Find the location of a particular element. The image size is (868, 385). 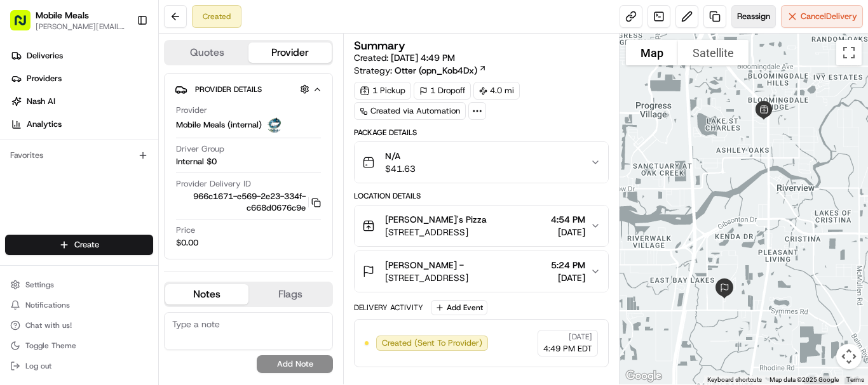

button: Add Event is located at coordinates (459, 308).